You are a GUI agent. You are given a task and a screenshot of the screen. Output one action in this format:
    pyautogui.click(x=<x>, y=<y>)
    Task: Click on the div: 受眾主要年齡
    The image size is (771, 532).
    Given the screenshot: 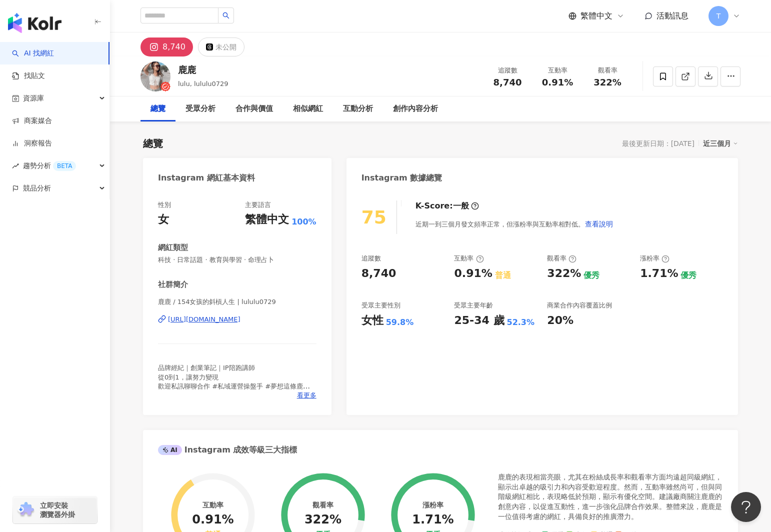 What is the action you would take?
    pyautogui.click(x=473, y=305)
    